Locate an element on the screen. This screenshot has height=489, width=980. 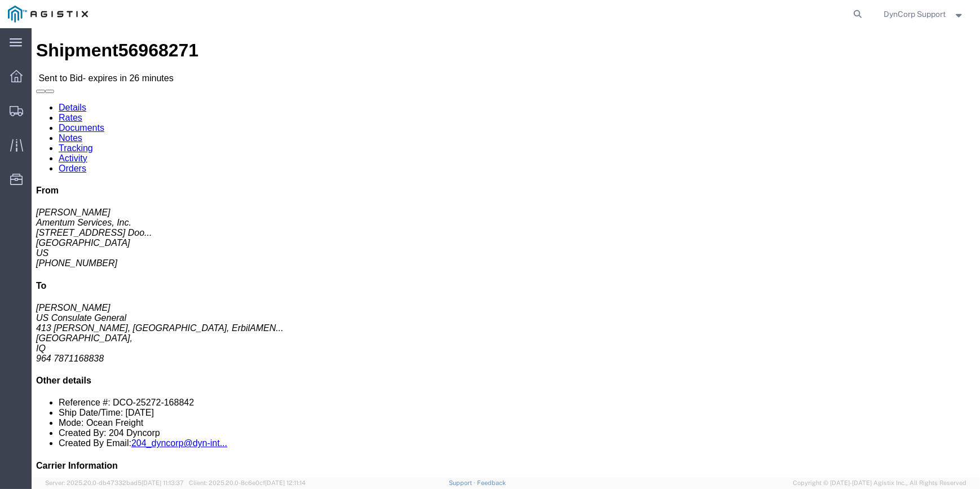
span: Server: 2025.20.0-db47332bad5 is located at coordinates (115, 483).